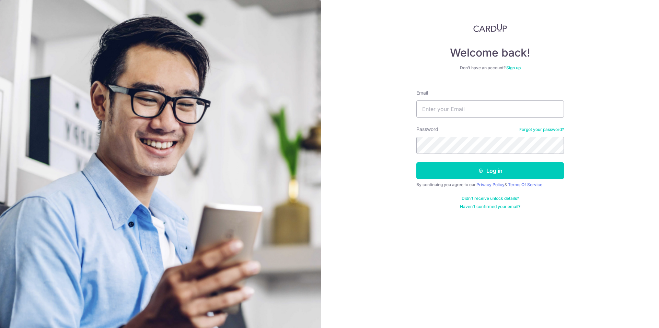 Image resolution: width=659 pixels, height=328 pixels. I want to click on div: Don’t have an account?, so click(490, 68).